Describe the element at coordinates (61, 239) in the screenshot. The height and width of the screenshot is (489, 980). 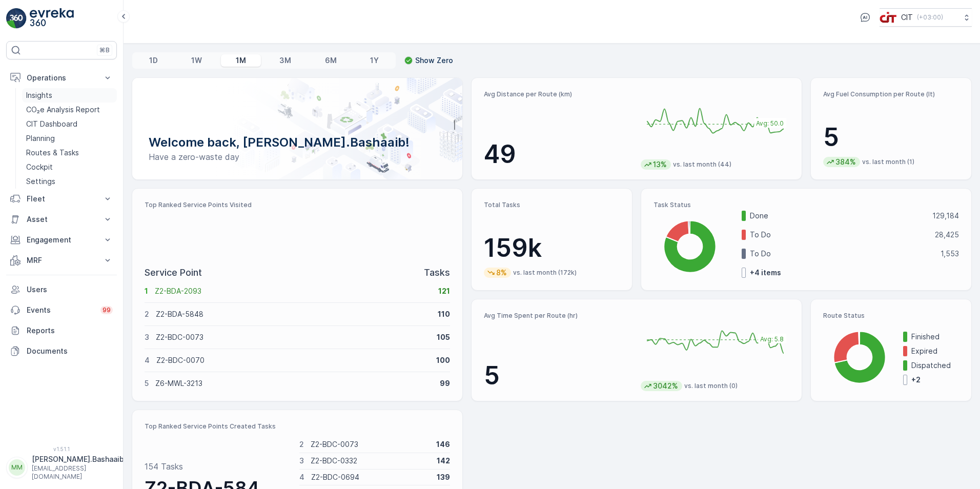
I see `p: Engagement` at that location.